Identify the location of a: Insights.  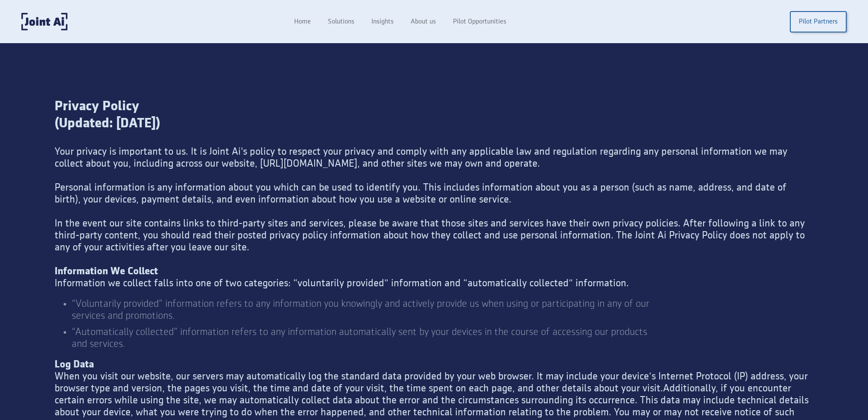
(383, 22).